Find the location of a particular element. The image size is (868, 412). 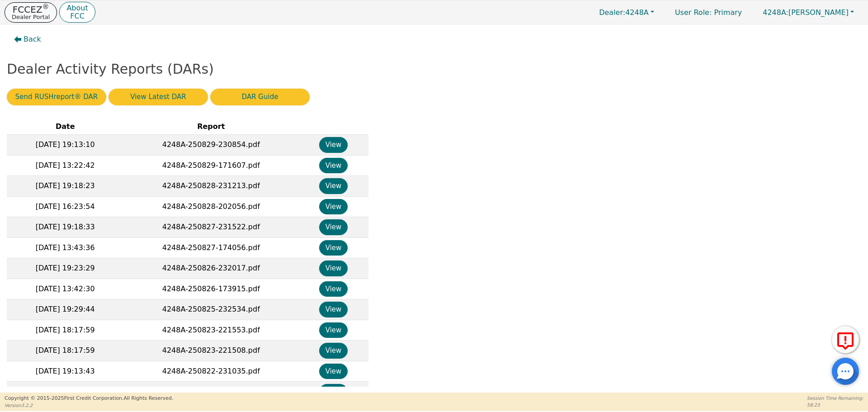

td: 4248A-250827-231522.pdf is located at coordinates (211, 227).